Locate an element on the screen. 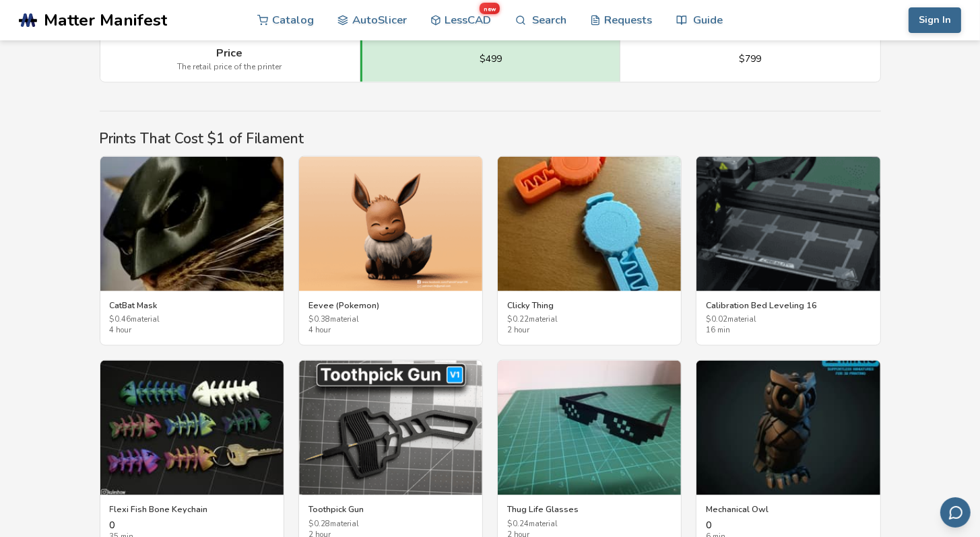  span: 16 min is located at coordinates (788, 331).